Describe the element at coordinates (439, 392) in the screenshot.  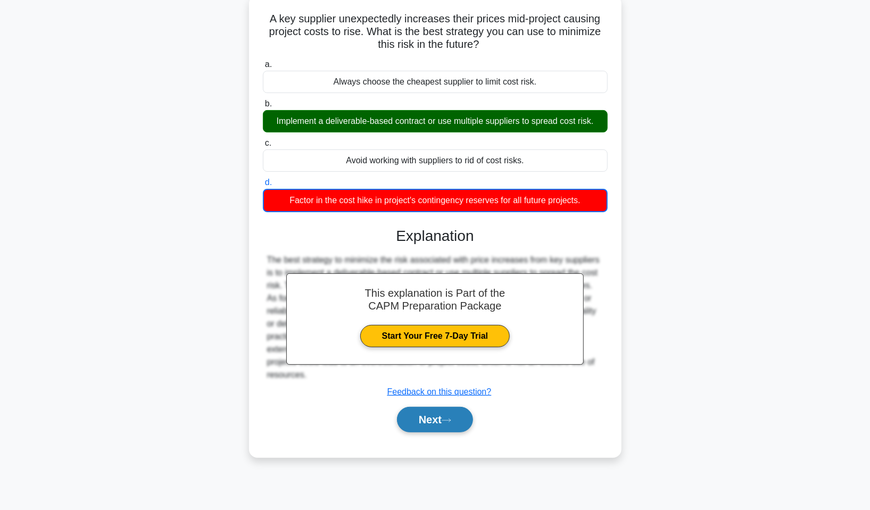
I see `u: Feedback on this question?` at that location.